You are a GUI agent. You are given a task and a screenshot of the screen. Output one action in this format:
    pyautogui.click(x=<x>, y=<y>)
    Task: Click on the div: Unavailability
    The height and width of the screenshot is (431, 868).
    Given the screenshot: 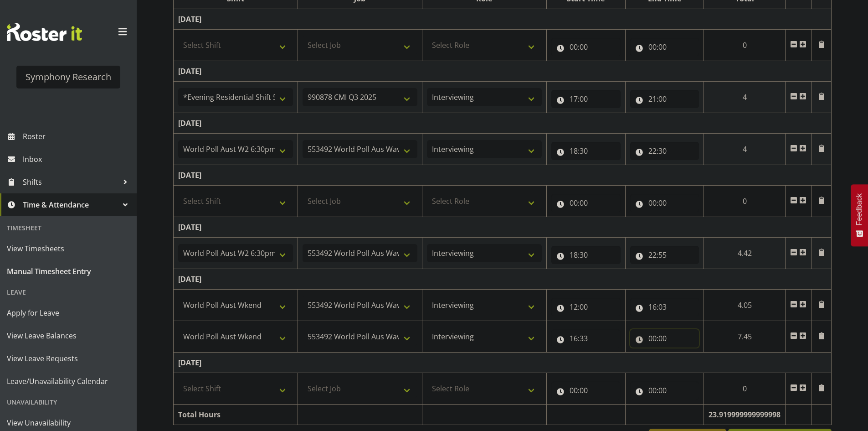 What is the action you would take?
    pyautogui.click(x=68, y=402)
    